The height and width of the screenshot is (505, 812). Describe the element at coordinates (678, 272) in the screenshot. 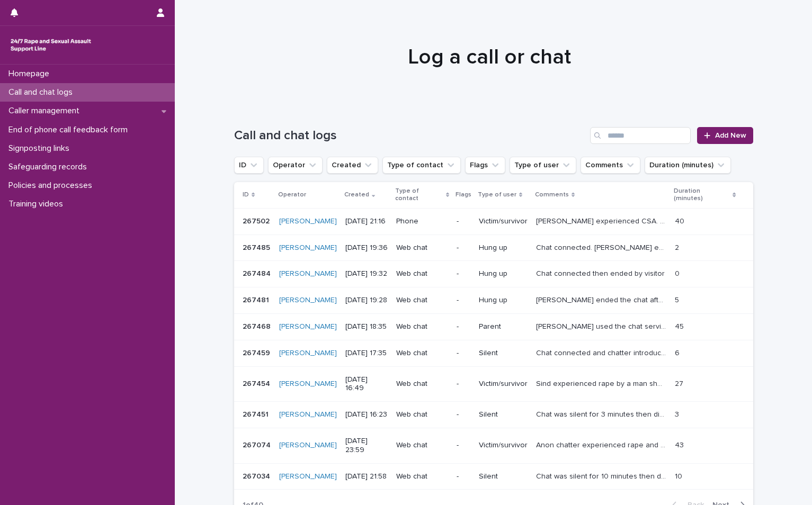

I see `p: 0` at that location.